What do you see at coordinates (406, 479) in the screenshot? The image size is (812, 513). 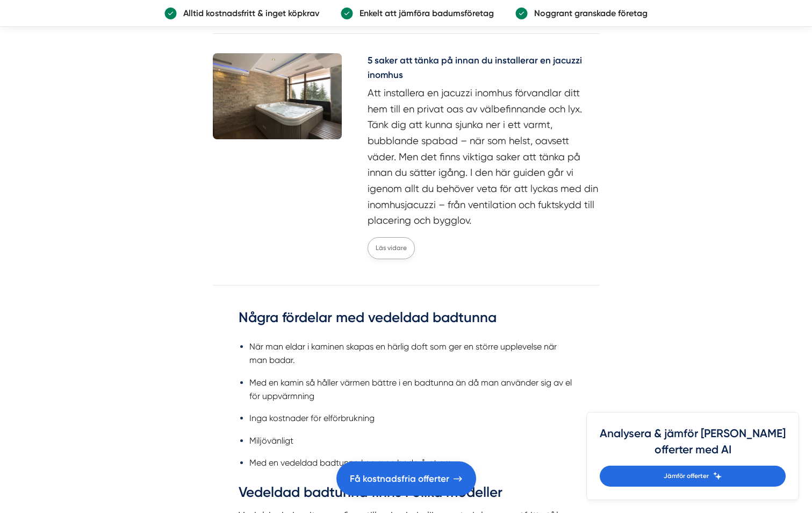 I see `a: Få kostnadsfria offerter` at bounding box center [406, 479].